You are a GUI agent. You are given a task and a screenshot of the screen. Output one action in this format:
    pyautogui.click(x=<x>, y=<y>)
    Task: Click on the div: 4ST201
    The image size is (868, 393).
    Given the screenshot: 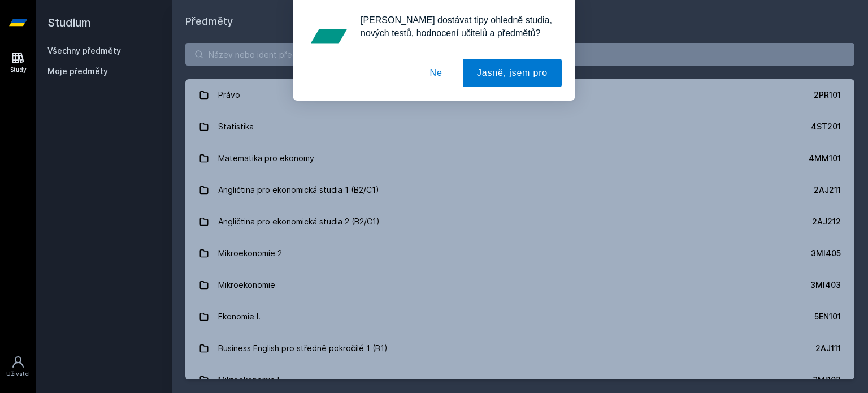 What is the action you would take?
    pyautogui.click(x=825, y=126)
    